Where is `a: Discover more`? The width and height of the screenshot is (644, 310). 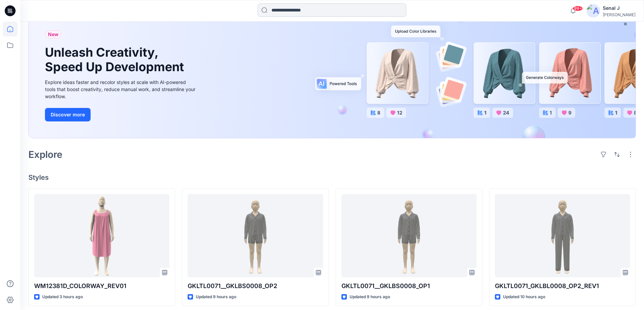
a: Discover more is located at coordinates (121, 115).